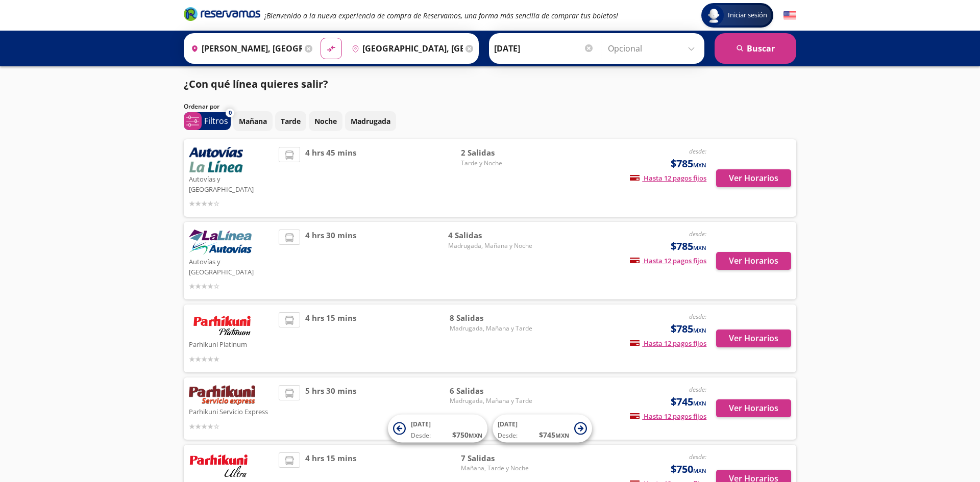  What do you see at coordinates (253, 121) in the screenshot?
I see `p: Mañana` at bounding box center [253, 121].